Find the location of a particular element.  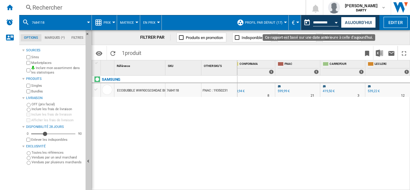

div: Prix is located at coordinates (104, 23).